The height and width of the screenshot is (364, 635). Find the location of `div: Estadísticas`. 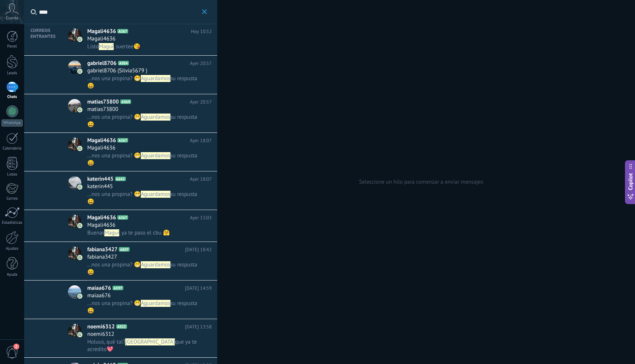

div: Estadísticas is located at coordinates (12, 223).